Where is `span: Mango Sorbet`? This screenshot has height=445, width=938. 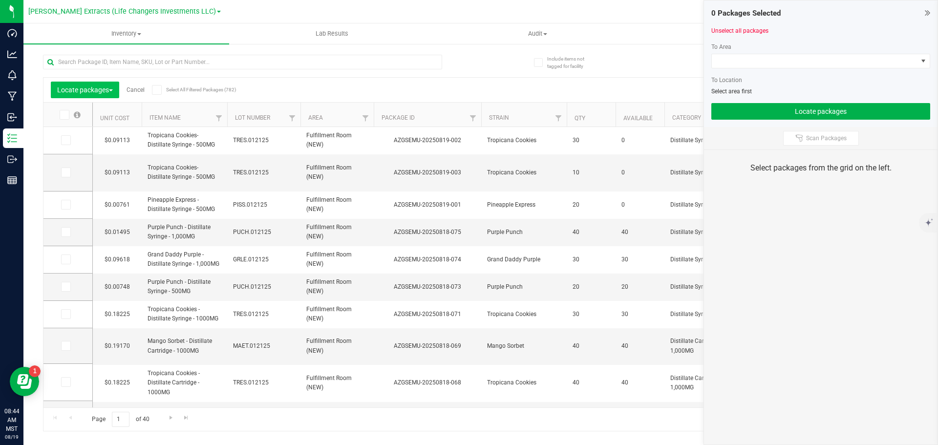
span: Mango Sorbet is located at coordinates (524, 346).